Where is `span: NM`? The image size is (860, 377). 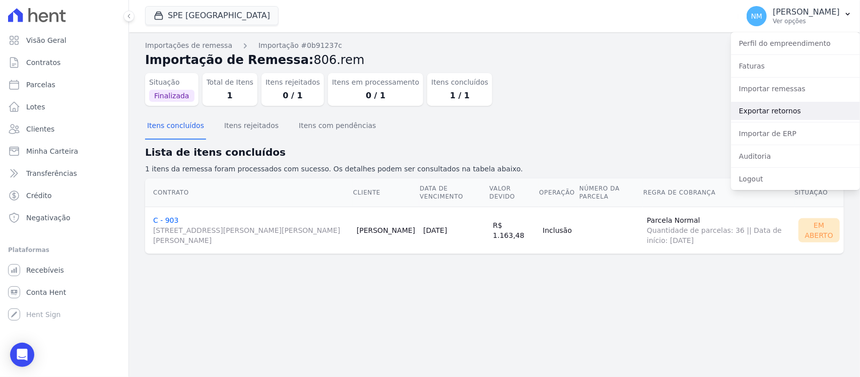 span: NM is located at coordinates (757, 16).